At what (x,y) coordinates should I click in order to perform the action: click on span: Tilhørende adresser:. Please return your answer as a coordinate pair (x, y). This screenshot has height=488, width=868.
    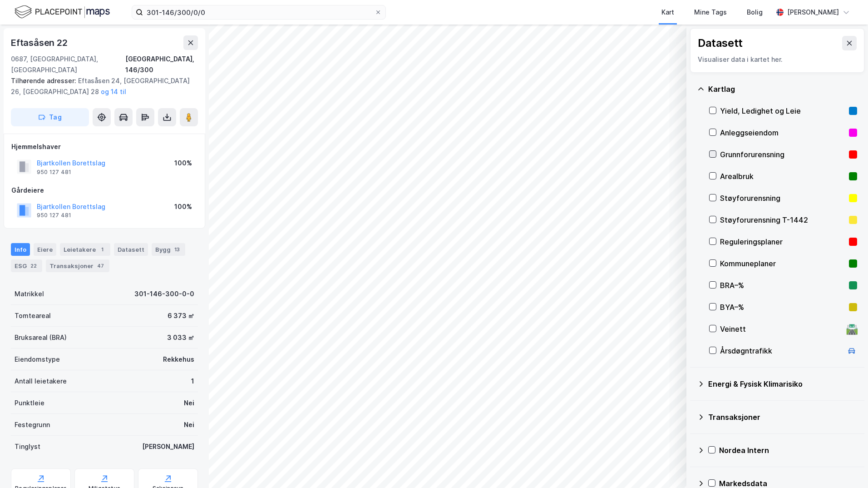
    Looking at the image, I should click on (44, 80).